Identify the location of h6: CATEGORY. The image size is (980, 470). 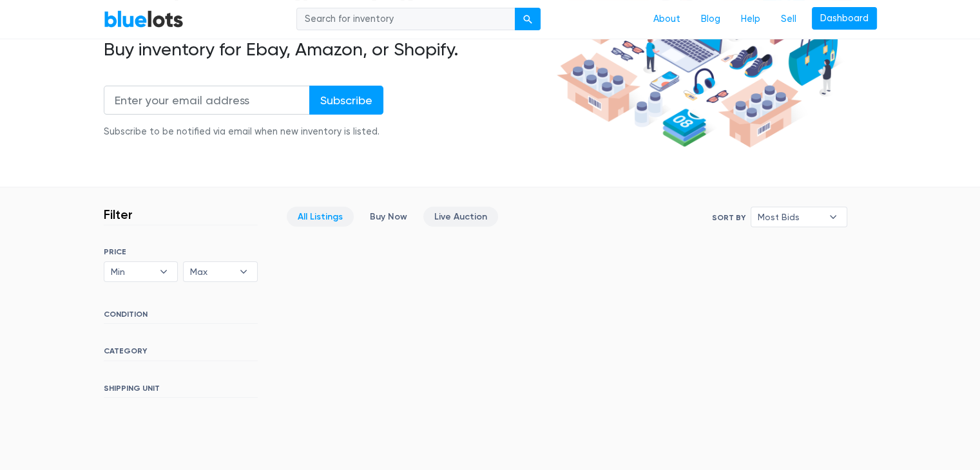
(180, 354).